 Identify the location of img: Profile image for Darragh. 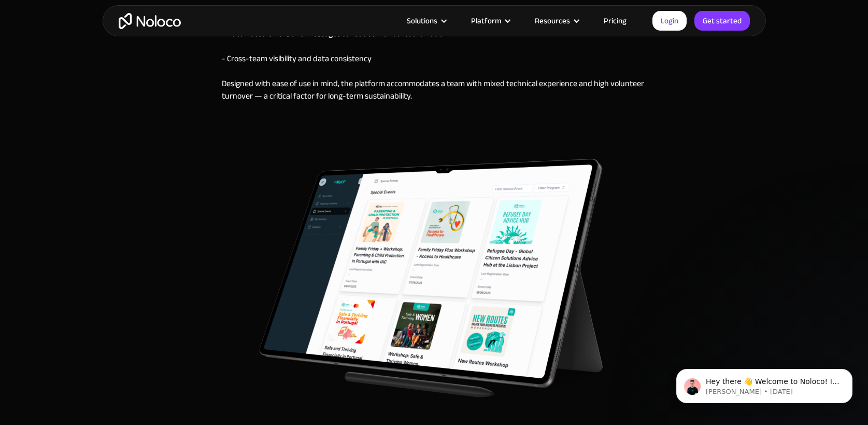
(32, 40).